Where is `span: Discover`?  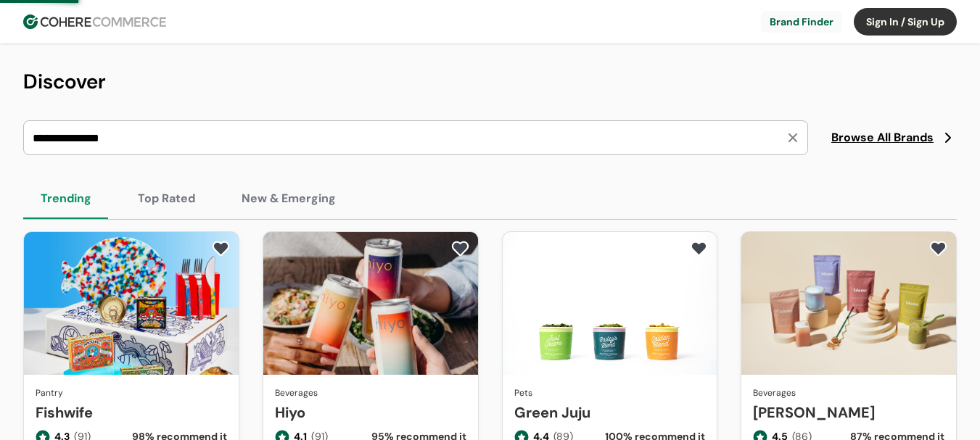 span: Discover is located at coordinates (64, 81).